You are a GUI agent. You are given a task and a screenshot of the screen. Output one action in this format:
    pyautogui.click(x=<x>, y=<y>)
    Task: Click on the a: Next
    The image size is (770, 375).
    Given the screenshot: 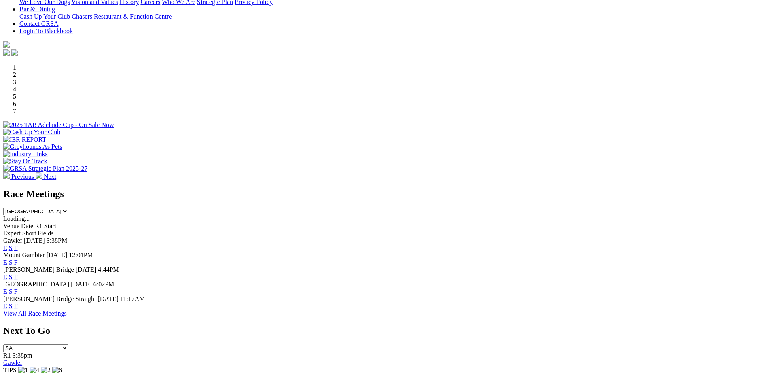 What is the action you would take?
    pyautogui.click(x=46, y=176)
    